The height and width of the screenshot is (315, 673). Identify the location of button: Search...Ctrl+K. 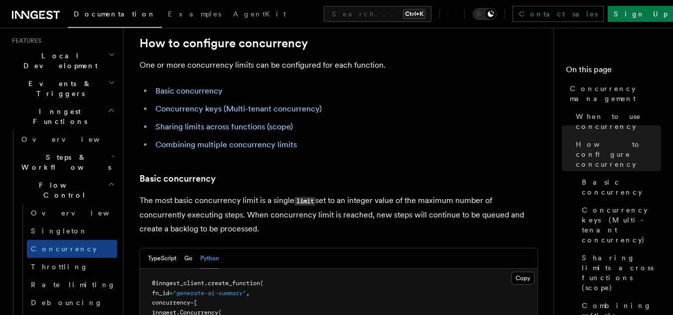
(378, 14).